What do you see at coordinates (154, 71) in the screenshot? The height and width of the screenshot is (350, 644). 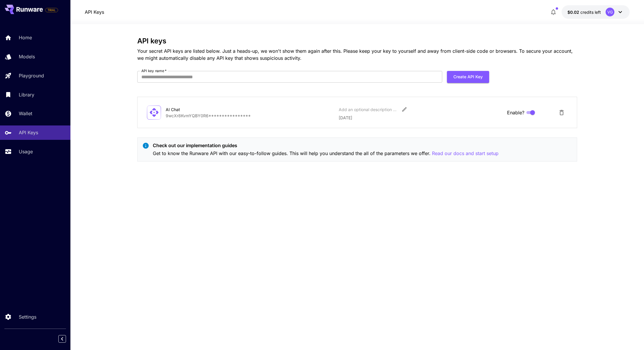 I see `label: API key name` at bounding box center [154, 71].